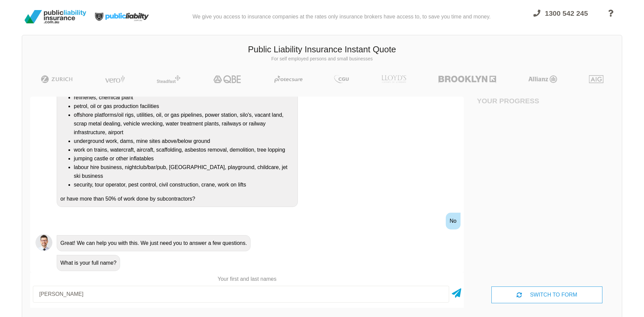 The height and width of the screenshot is (317, 644). I want to click on div: We give you access to insurance companies at the rates only insurance brokers have access to, to ..., so click(341, 17).